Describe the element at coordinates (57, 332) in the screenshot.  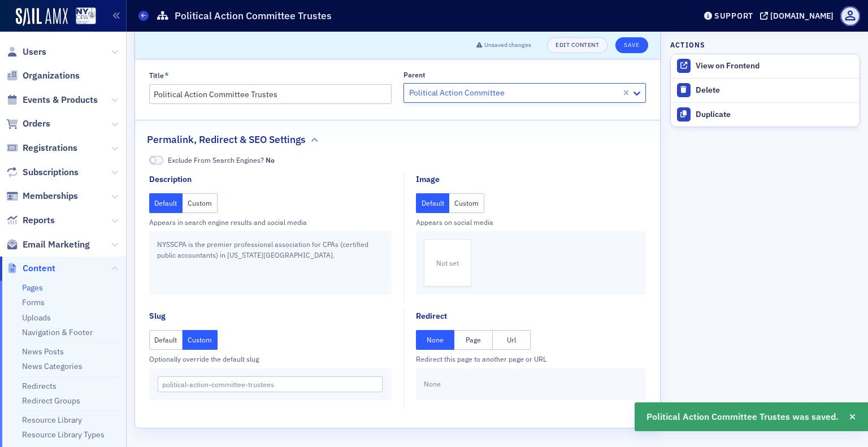
I see `a: Navigation & Footer` at that location.